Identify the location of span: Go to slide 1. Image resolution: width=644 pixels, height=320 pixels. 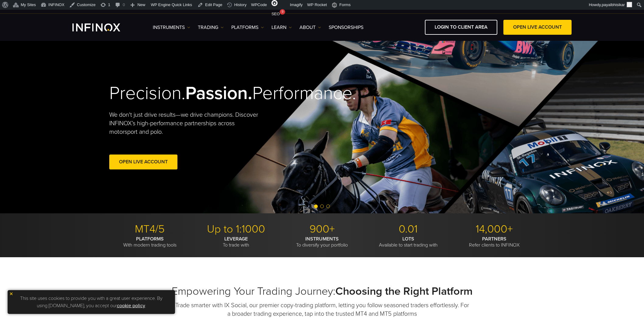
(316, 206).